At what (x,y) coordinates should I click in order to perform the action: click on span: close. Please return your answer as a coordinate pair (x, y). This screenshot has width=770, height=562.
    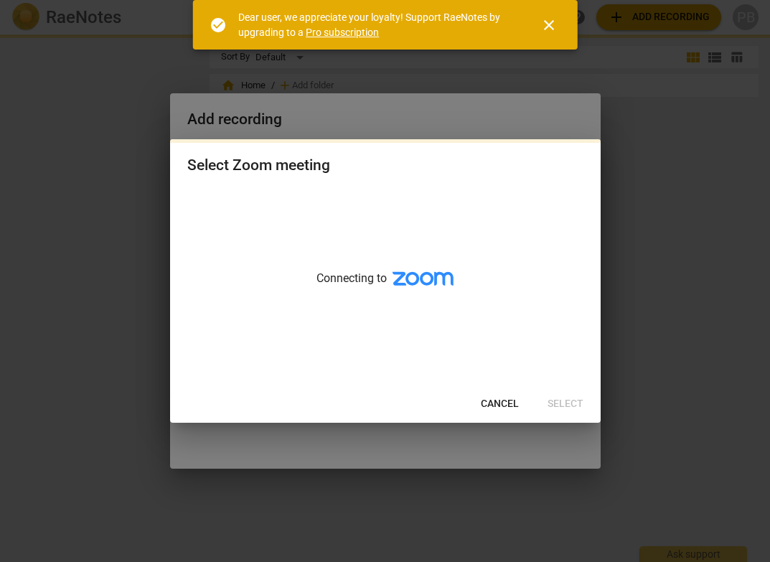
    Looking at the image, I should click on (549, 25).